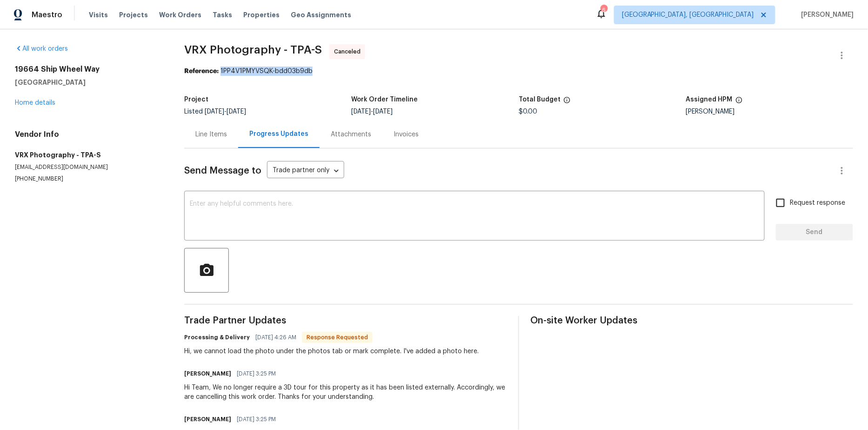 The image size is (868, 430). I want to click on h2: 19664 Ship Wheel Way, so click(88, 69).